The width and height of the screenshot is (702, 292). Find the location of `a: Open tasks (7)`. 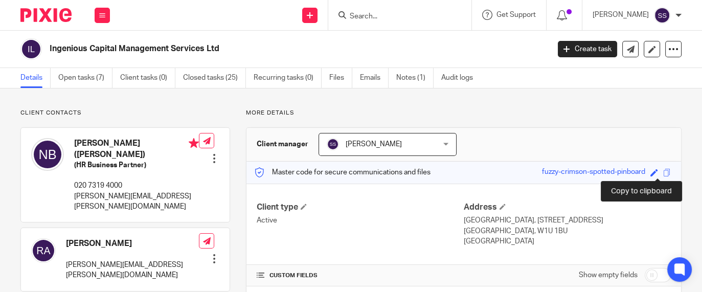

a: Open tasks (7) is located at coordinates (85, 78).